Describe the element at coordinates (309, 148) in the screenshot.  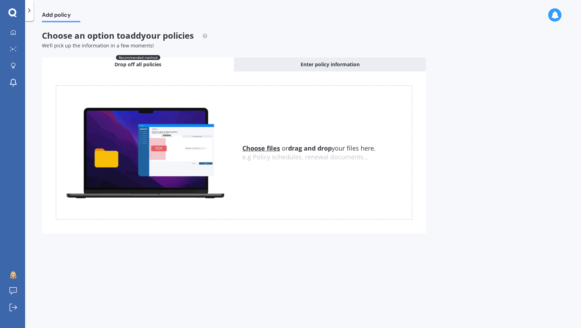
I see `span: or your files here.` at that location.